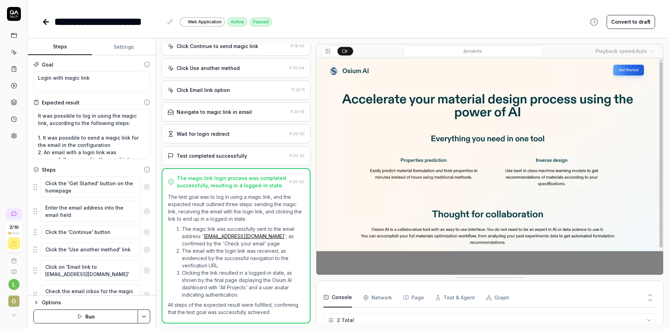 This screenshot has width=669, height=329. Describe the element at coordinates (297, 112) in the screenshot. I see `time: 11:20:19` at that location.